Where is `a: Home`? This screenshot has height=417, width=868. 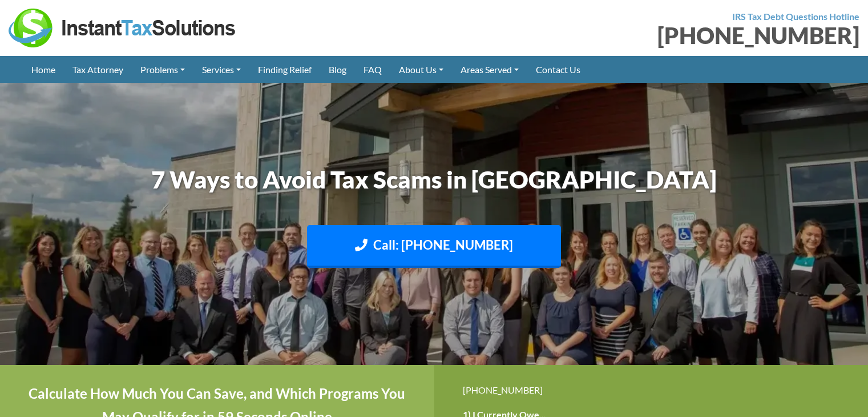 a: Home is located at coordinates (43, 69).